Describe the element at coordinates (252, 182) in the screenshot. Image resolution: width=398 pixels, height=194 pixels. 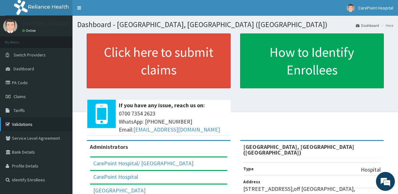
I see `b: Address` at that location.